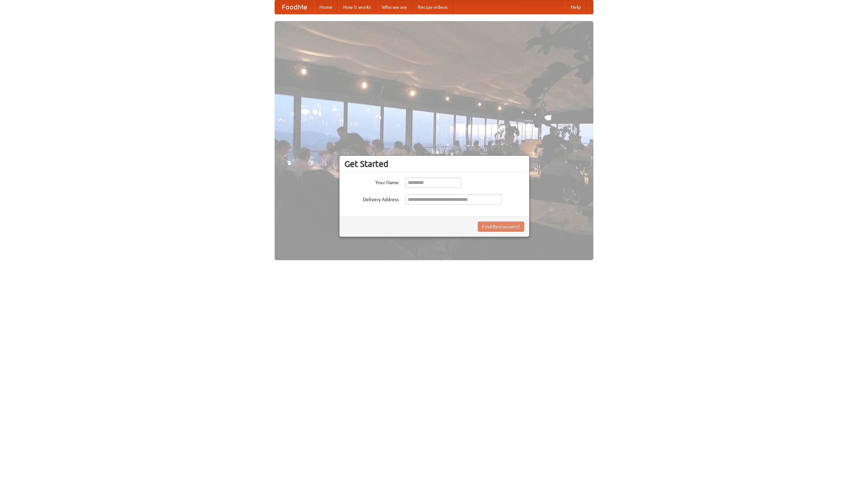 This screenshot has height=480, width=868. I want to click on a: Help, so click(576, 7).